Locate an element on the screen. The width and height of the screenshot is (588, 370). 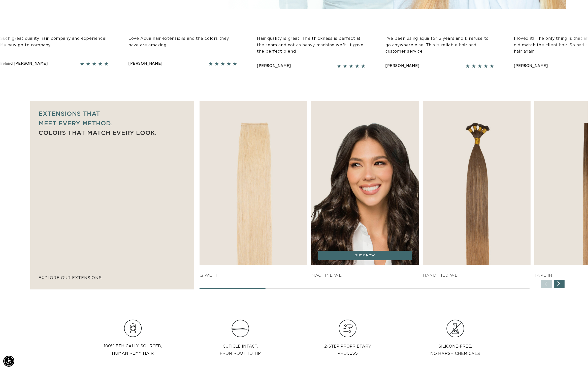
h4: q weft is located at coordinates (254, 275).